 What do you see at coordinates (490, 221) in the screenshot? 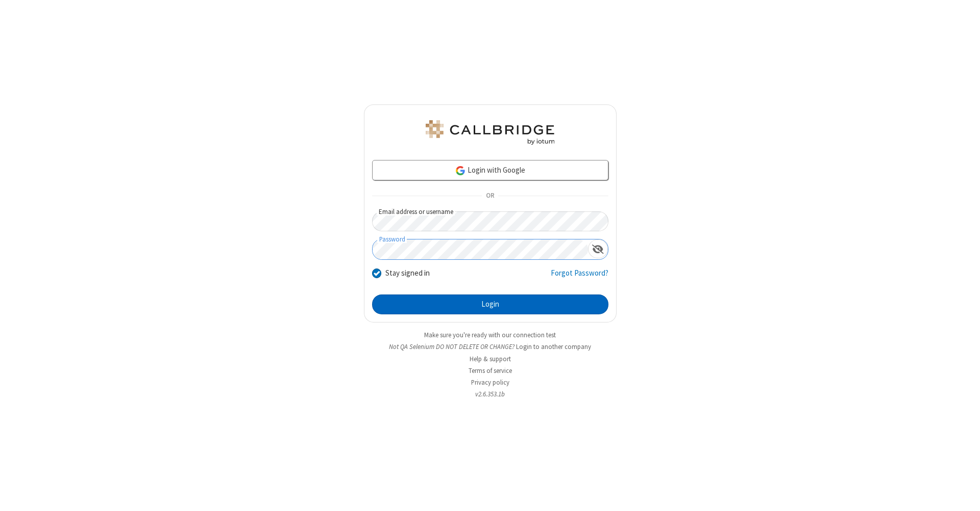
I see `input: Email address or username` at bounding box center [490, 221].